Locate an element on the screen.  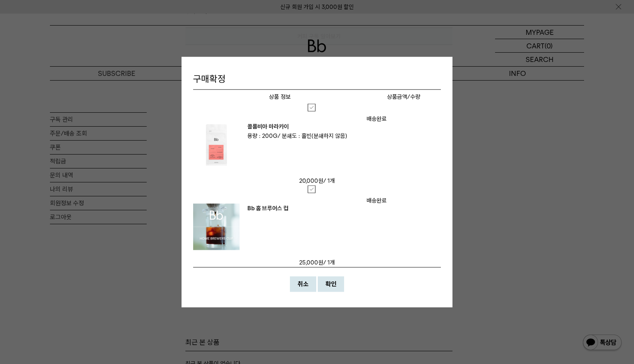
strong: 20,000원 is located at coordinates (311, 181).